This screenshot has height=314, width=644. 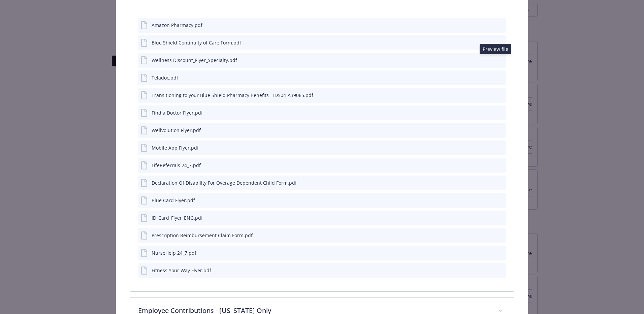 What do you see at coordinates (176, 165) in the screenshot?
I see `div: LifeReferrals 24_7.pdf` at bounding box center [176, 165].